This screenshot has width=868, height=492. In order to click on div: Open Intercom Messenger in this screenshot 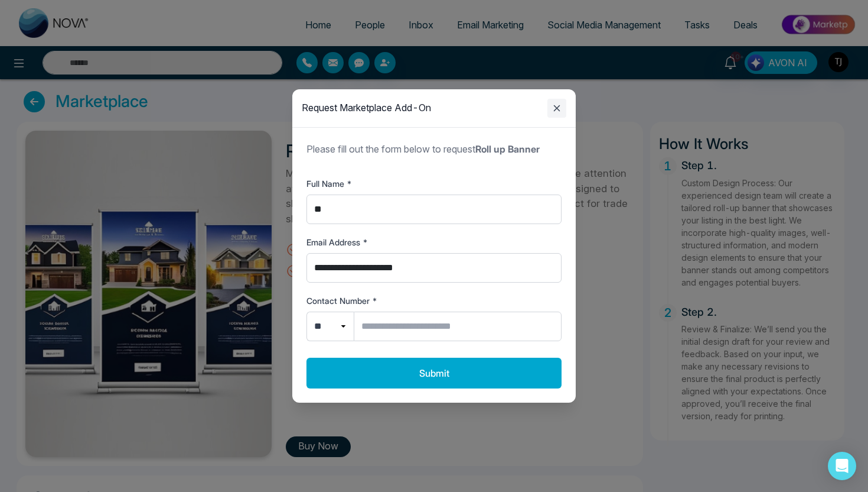, I will do `click(842, 465)`.